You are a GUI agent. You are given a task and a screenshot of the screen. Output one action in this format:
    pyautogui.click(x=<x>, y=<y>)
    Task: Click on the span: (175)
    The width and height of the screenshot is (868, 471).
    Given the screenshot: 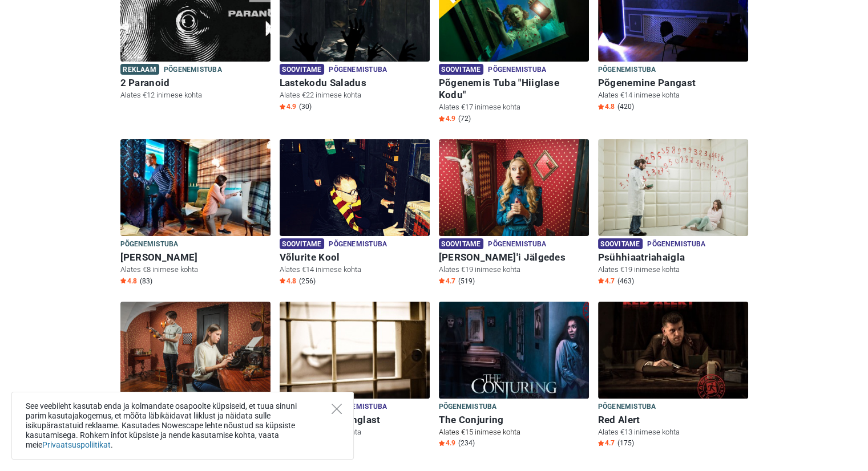 What is the action you would take?
    pyautogui.click(x=626, y=443)
    